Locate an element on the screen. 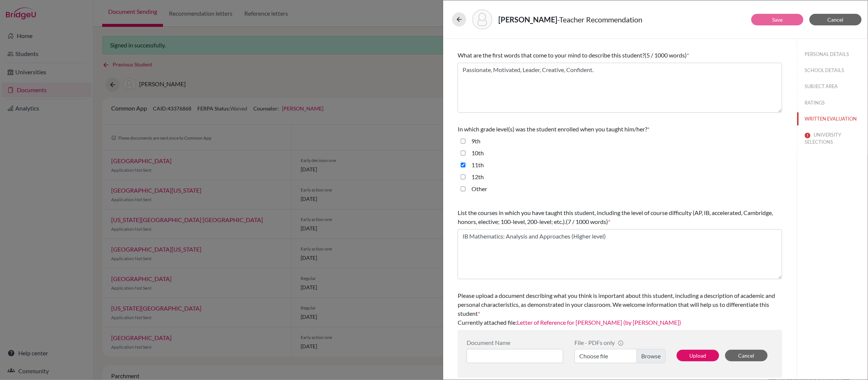  button: RATINGS is located at coordinates (832, 103).